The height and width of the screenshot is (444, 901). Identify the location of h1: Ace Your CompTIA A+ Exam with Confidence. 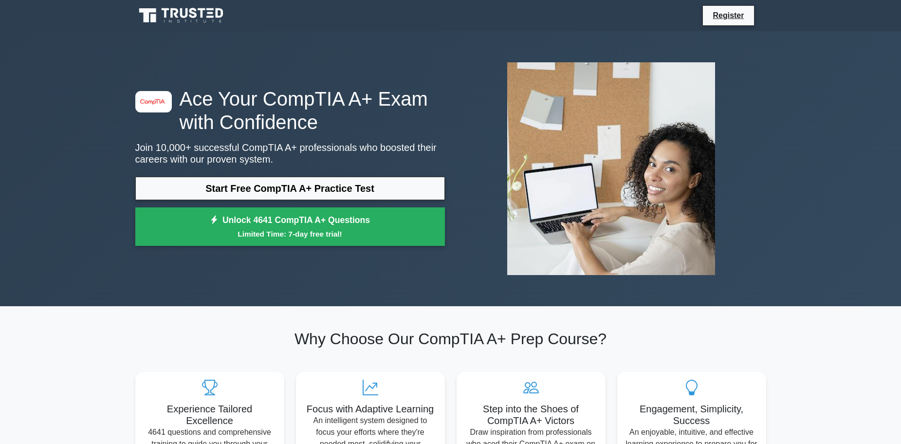
(290, 110).